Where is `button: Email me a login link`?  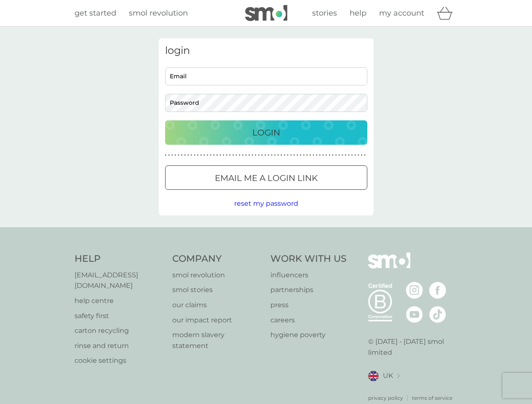
button: Email me a login link is located at coordinates (266, 178).